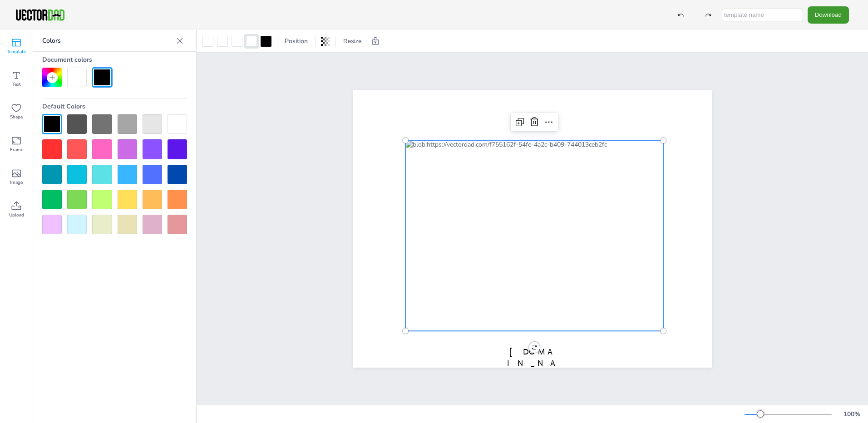  I want to click on span: Frame, so click(17, 150).